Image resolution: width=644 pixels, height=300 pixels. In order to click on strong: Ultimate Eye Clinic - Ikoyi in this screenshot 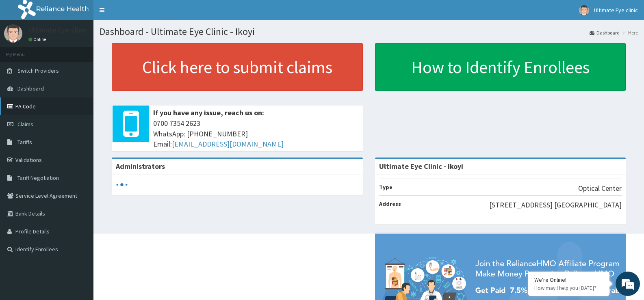, I will do `click(421, 166)`.